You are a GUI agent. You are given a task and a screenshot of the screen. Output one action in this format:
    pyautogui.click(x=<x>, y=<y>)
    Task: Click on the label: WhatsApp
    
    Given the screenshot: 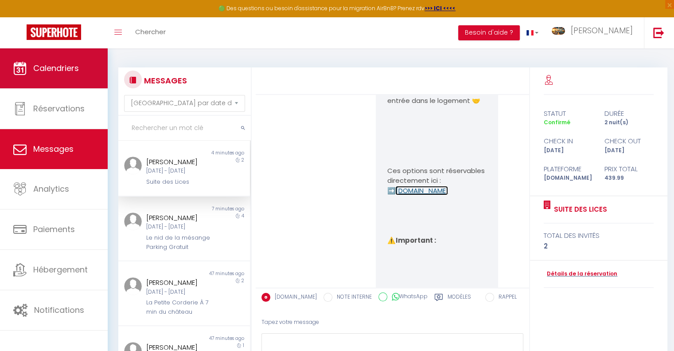 What is the action you would take?
    pyautogui.click(x=407, y=297)
    